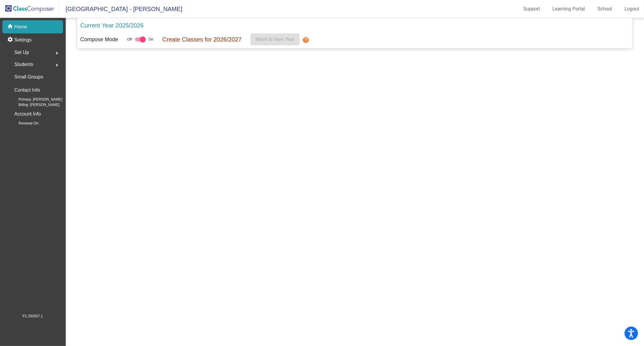 The height and width of the screenshot is (346, 644). Describe the element at coordinates (23, 64) in the screenshot. I see `span: Students` at that location.